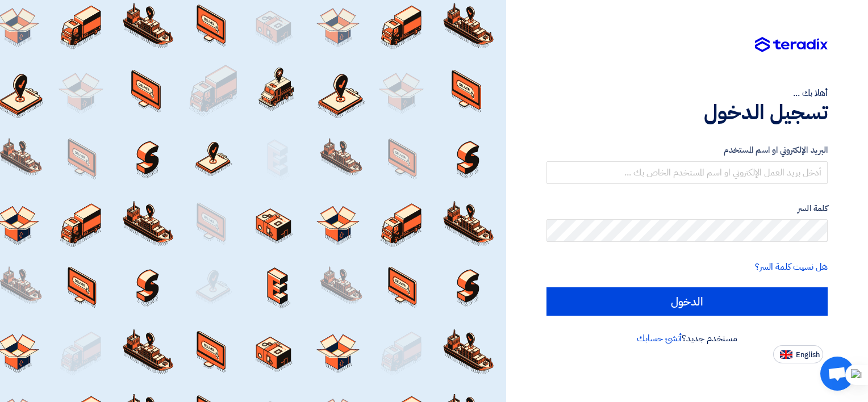 Image resolution: width=868 pixels, height=402 pixels. Describe the element at coordinates (687, 112) in the screenshot. I see `h1: تسجيل الدخول` at that location.